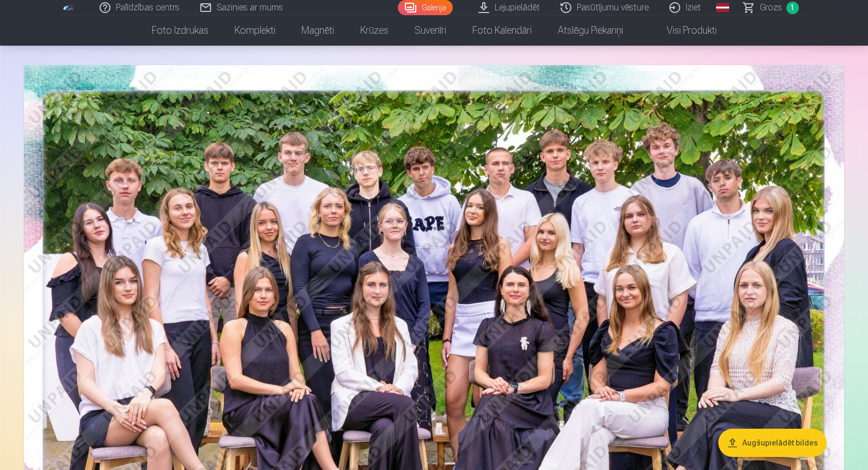 The height and width of the screenshot is (470, 868). What do you see at coordinates (771, 8) in the screenshot?
I see `span: Grozs` at bounding box center [771, 8].